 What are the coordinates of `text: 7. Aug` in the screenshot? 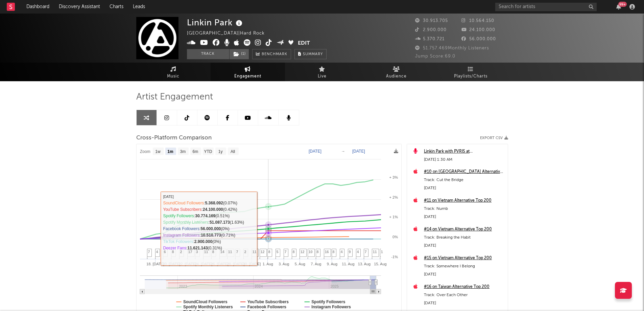 It's located at (316, 264).